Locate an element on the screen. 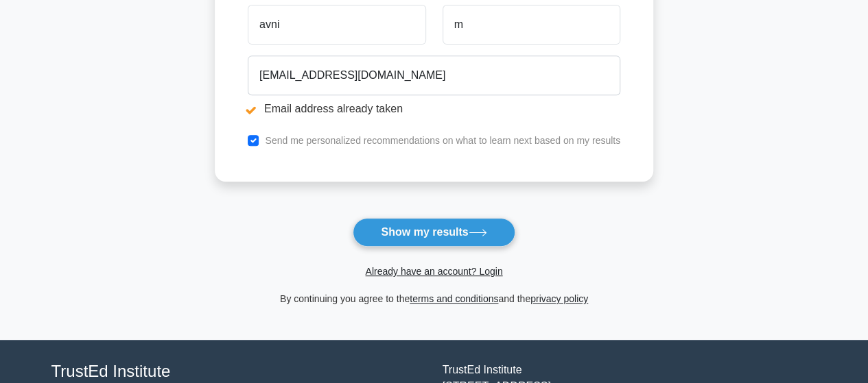  a: privacy policy is located at coordinates (559, 299).